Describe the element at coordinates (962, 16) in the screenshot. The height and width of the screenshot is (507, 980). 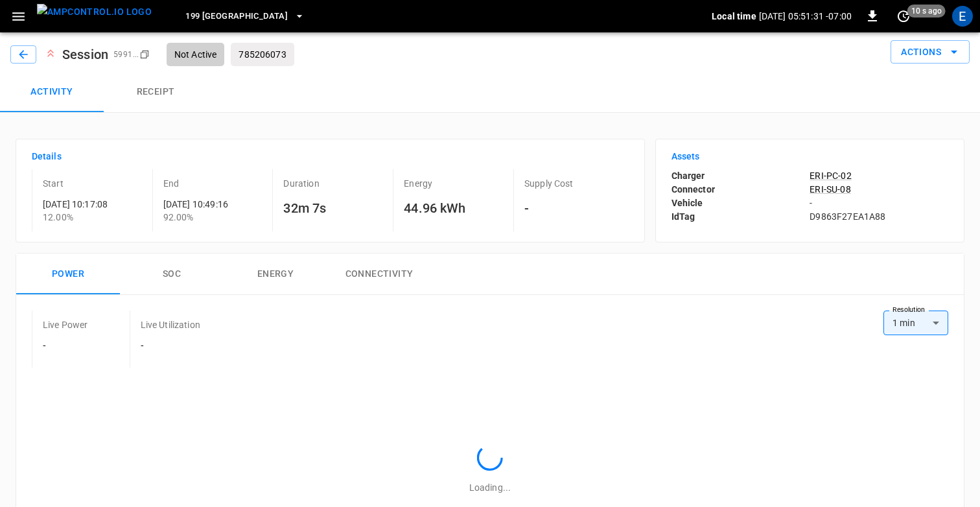
I see `div: profile-icon` at that location.